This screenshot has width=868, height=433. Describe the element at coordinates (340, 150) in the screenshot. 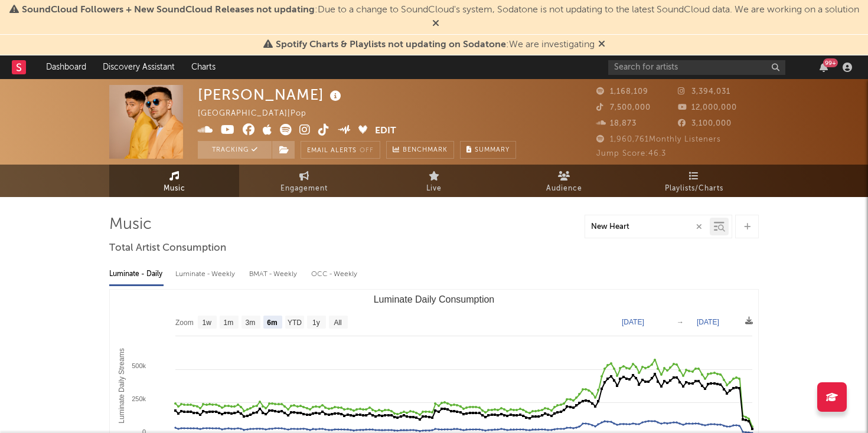

I see `button: Email AlertsOff` at that location.